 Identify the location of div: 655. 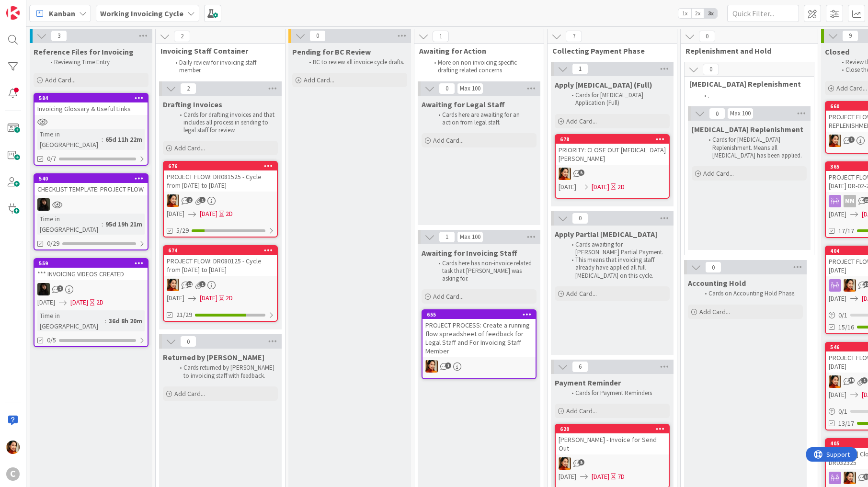
(480, 315).